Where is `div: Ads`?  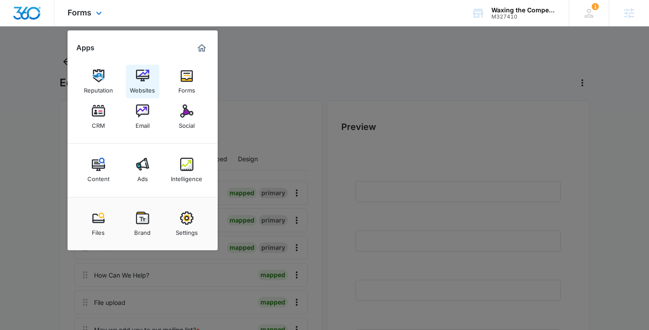
div: Ads is located at coordinates (143, 177).